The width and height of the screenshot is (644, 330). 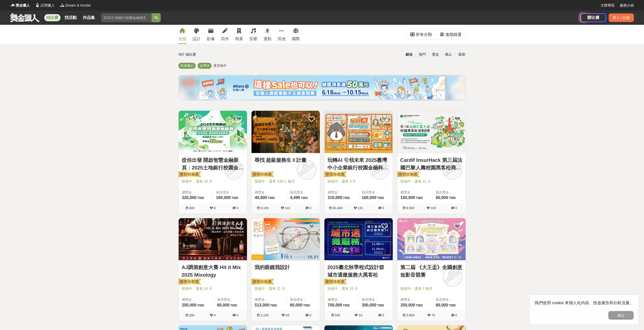 What do you see at coordinates (23, 5) in the screenshot?
I see `span: 獎金獵人` at bounding box center [23, 5].